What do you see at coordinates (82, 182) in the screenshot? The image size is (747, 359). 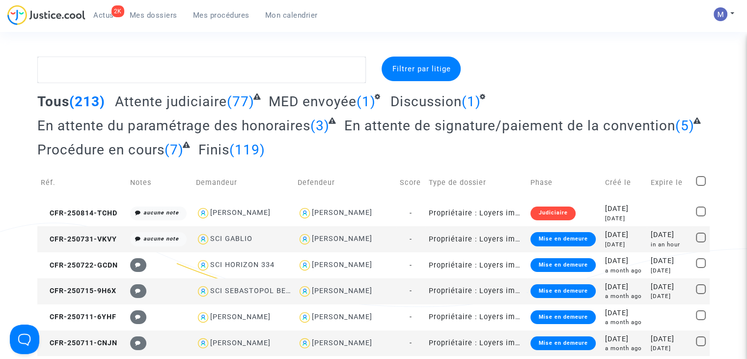 I see `td: Réf.` at bounding box center [82, 182].